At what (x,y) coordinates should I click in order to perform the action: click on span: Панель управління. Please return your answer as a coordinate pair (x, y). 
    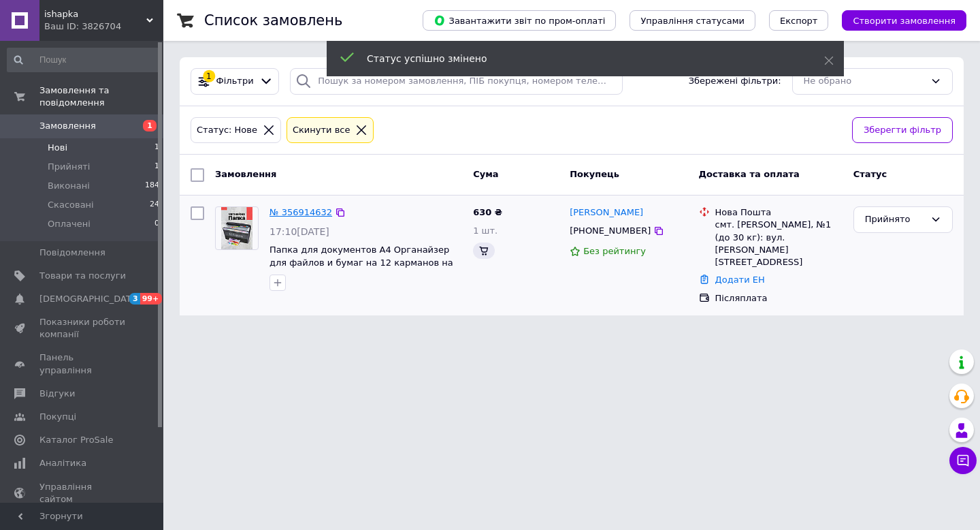
    Looking at the image, I should click on (82, 364).